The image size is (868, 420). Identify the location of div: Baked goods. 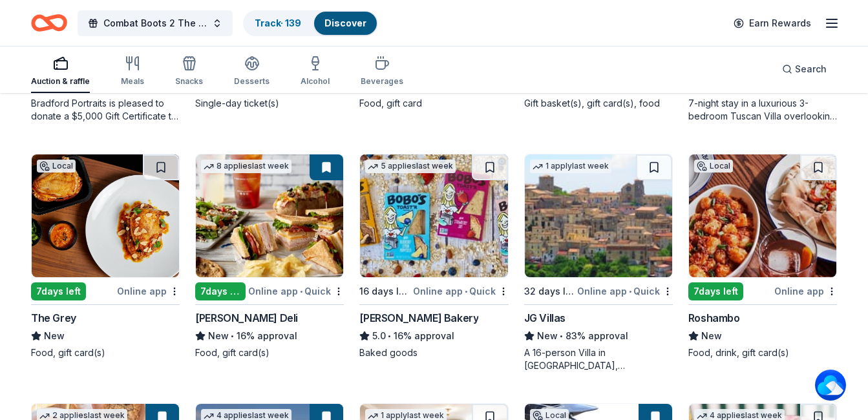
(434, 354).